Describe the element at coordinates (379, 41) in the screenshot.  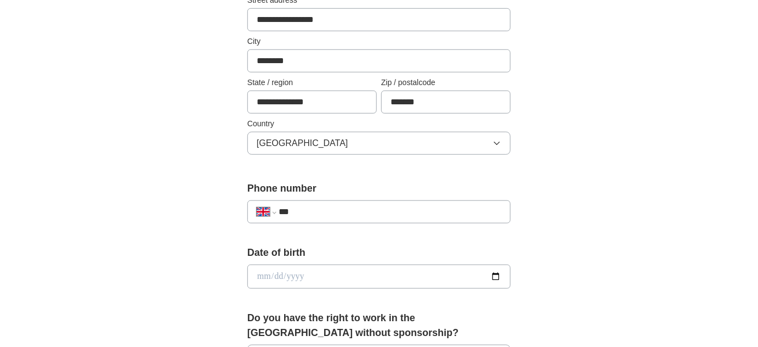
I see `label: City` at that location.